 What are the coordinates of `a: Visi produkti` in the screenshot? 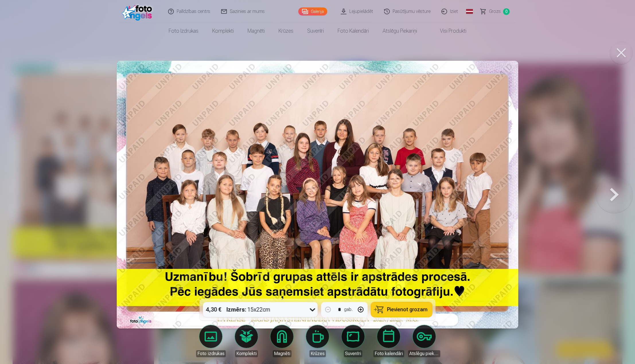 It's located at (449, 31).